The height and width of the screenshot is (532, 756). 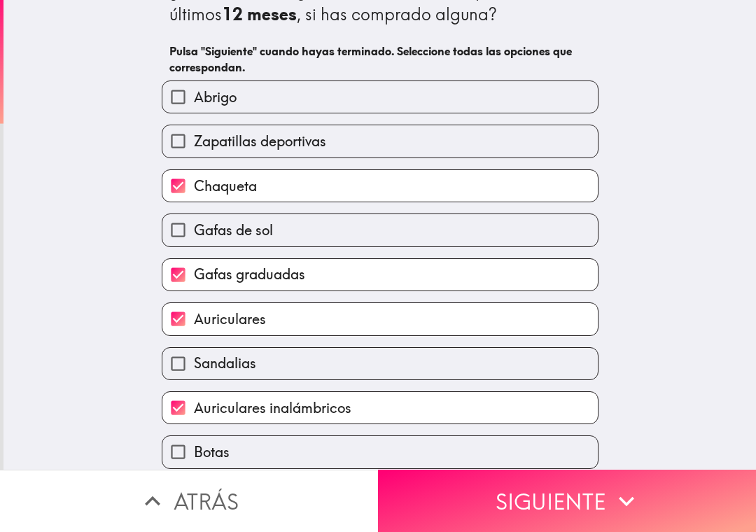 What do you see at coordinates (250, 274) in the screenshot?
I see `span: Gafas graduadas` at bounding box center [250, 274].